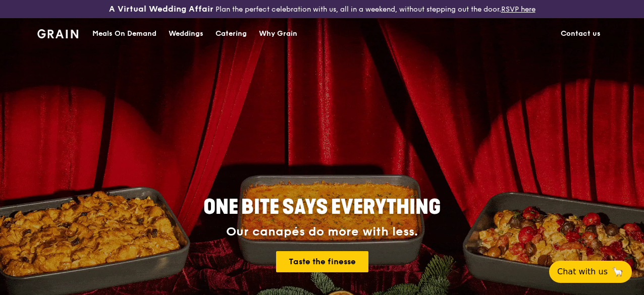 This screenshot has width=644, height=295. Describe the element at coordinates (231, 34) in the screenshot. I see `div: Catering` at that location.